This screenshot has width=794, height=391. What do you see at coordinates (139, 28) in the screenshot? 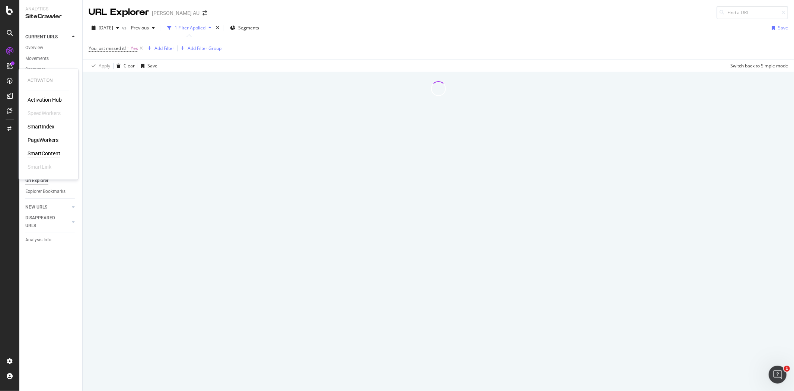
I see `span: Previous` at bounding box center [139, 28].